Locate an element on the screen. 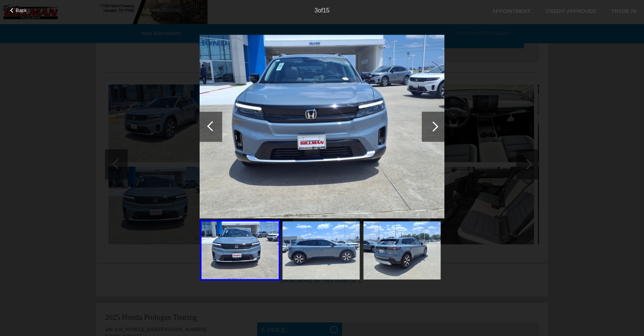 Image resolution: width=644 pixels, height=336 pixels. span: 15 is located at coordinates (326, 10).